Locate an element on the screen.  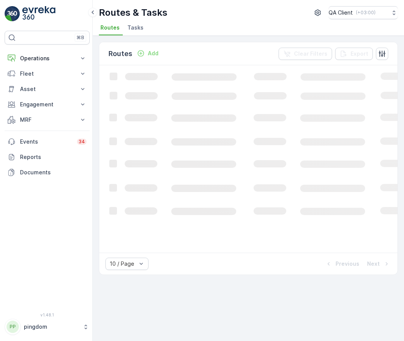
p: Add is located at coordinates (153, 53).